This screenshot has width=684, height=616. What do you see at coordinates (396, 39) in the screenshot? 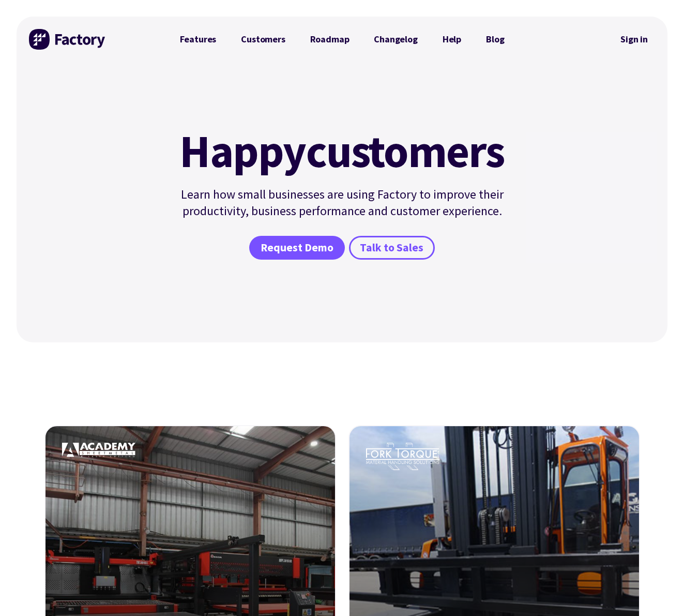
I see `a: Changelog` at bounding box center [396, 39].